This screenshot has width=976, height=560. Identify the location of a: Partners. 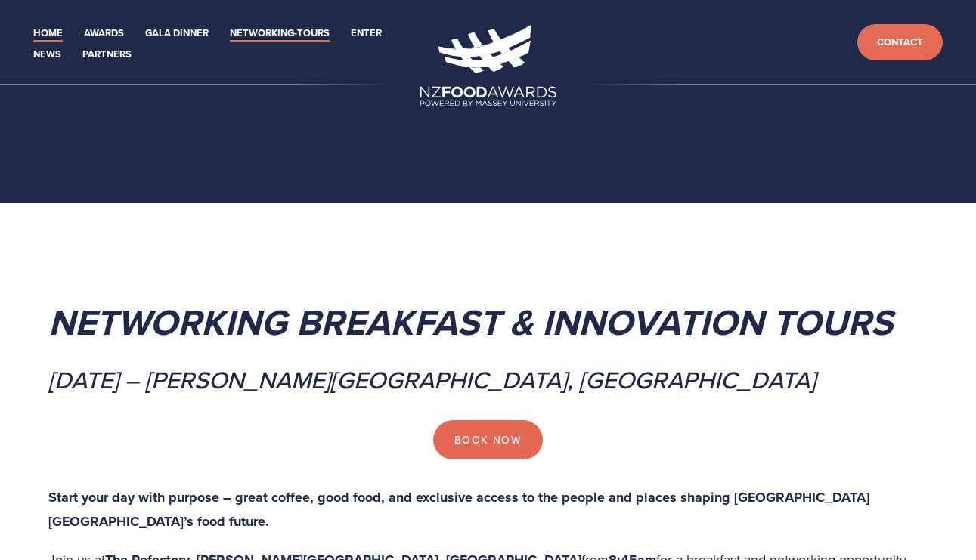
(107, 54).